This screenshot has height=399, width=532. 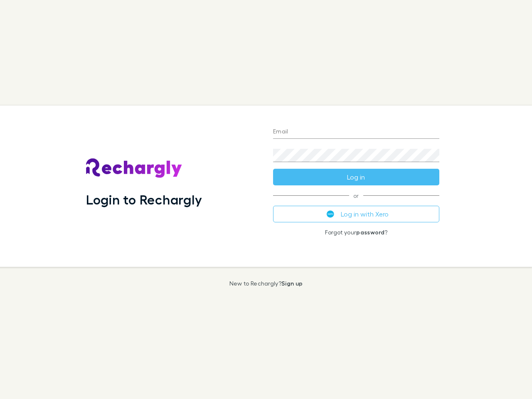 I want to click on button: Log in with Xero, so click(x=356, y=214).